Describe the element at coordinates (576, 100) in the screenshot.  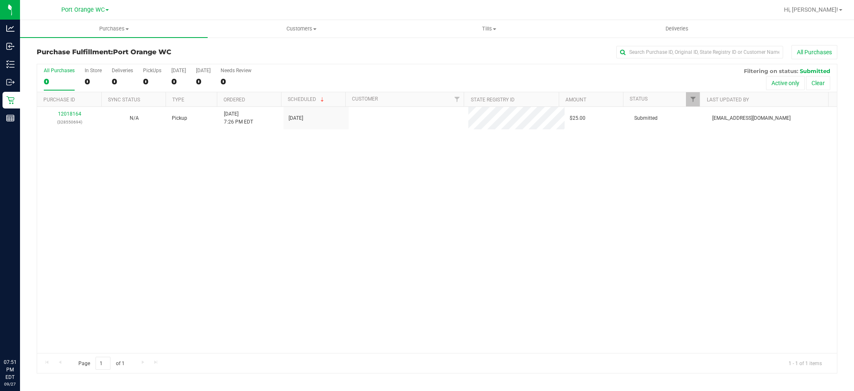
I see `a: Amount` at that location.